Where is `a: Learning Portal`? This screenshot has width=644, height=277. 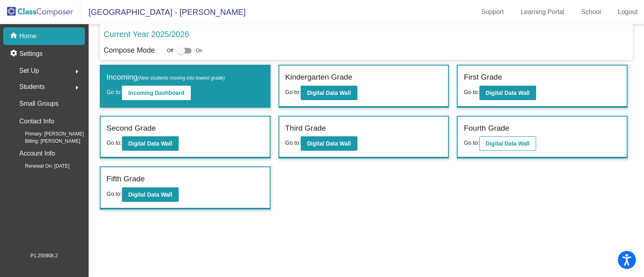
a: Learning Portal is located at coordinates (543, 12).